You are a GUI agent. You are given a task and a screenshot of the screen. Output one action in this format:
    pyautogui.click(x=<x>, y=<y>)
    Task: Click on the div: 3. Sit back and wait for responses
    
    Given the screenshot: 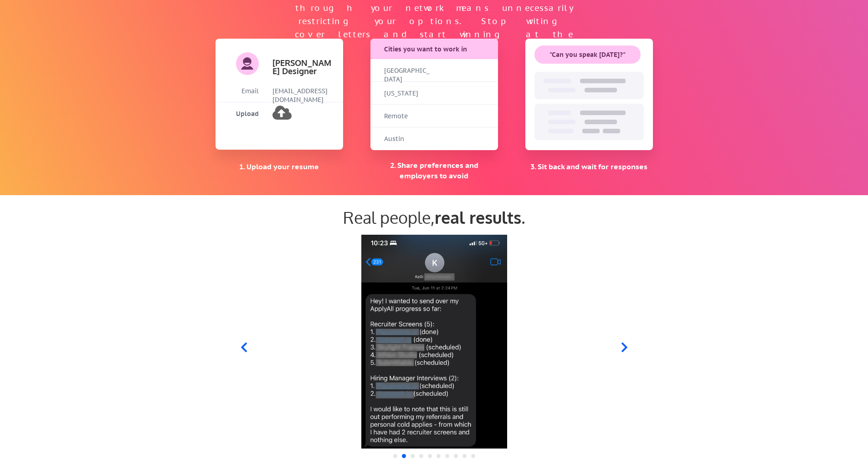 What is the action you would take?
    pyautogui.click(x=589, y=167)
    